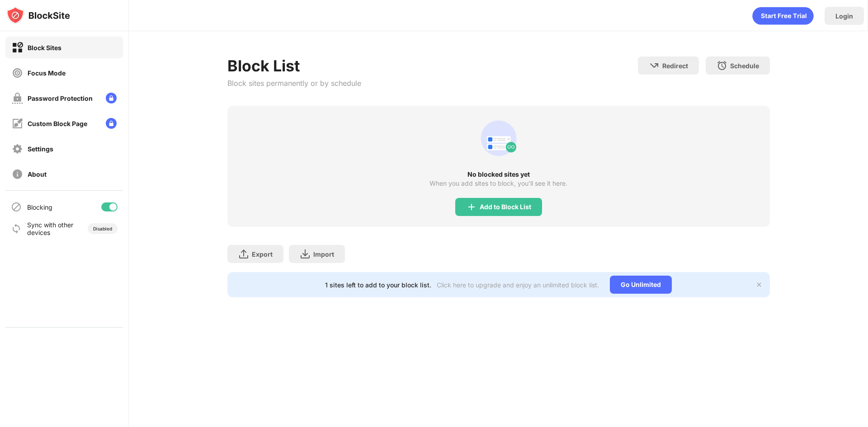 The width and height of the screenshot is (868, 427). What do you see at coordinates (498, 183) in the screenshot?
I see `div: When you add sites to block, you’ll see it here.` at bounding box center [498, 183].